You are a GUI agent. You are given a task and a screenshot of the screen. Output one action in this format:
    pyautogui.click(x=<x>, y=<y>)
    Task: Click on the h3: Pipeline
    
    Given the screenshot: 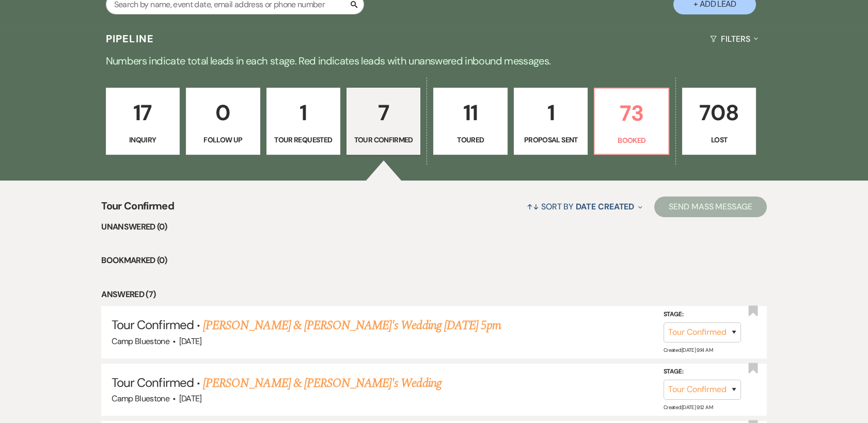 What is the action you would take?
    pyautogui.click(x=130, y=39)
    